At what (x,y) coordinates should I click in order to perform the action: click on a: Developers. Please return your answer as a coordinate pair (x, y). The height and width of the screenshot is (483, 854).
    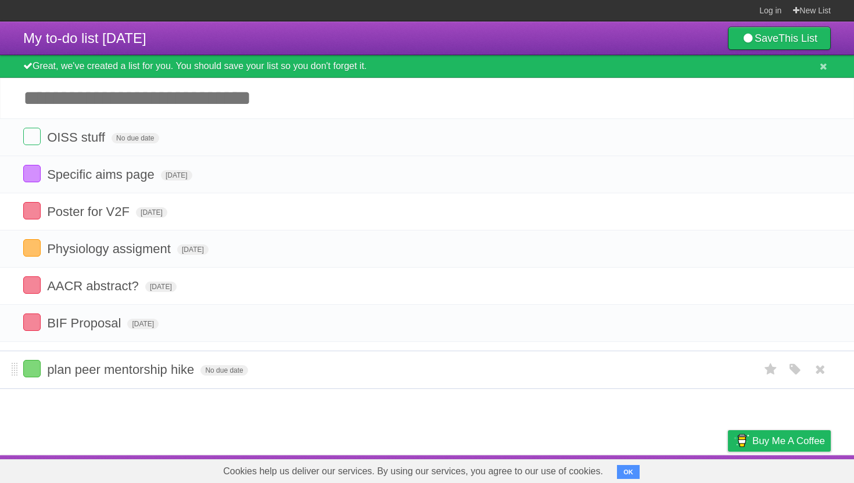
    Looking at the image, I should click on (635, 469).